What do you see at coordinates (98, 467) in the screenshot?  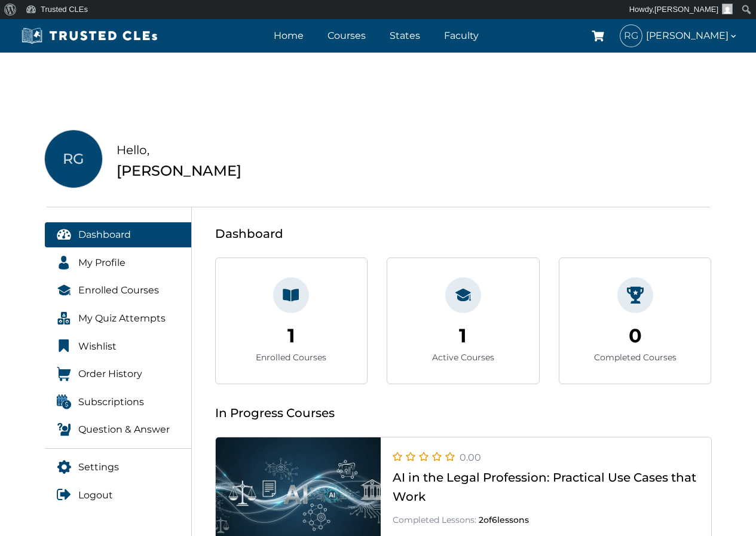 I see `span: Settings` at bounding box center [98, 467].